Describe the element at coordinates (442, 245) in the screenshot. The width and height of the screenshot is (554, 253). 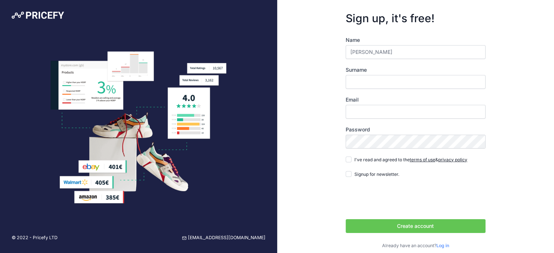
I see `a: Log in` at that location.